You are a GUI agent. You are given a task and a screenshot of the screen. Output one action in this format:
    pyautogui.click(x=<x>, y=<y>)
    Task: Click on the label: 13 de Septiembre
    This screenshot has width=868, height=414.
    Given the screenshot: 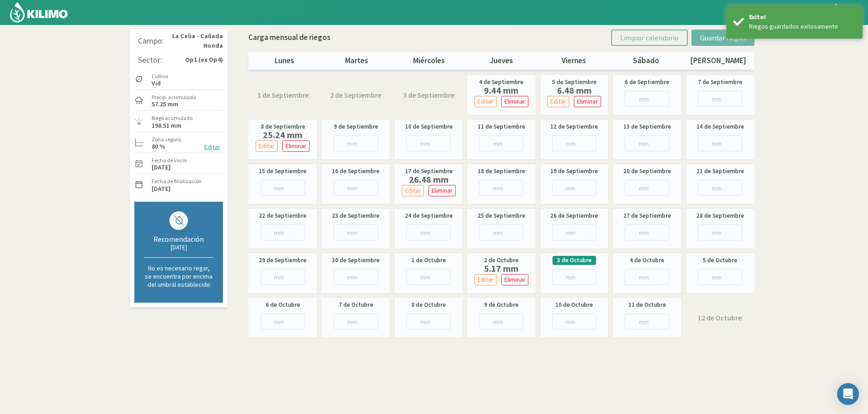 What is the action you would take?
    pyautogui.click(x=647, y=127)
    